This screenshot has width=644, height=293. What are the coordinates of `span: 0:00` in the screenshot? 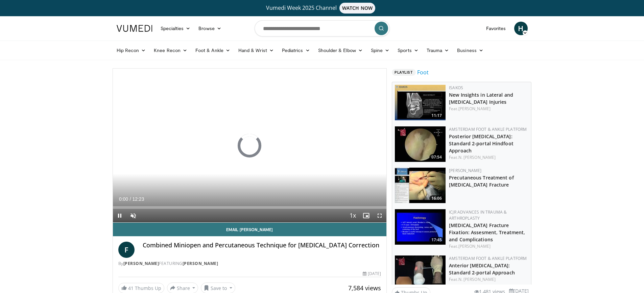 It's located at (123, 199).